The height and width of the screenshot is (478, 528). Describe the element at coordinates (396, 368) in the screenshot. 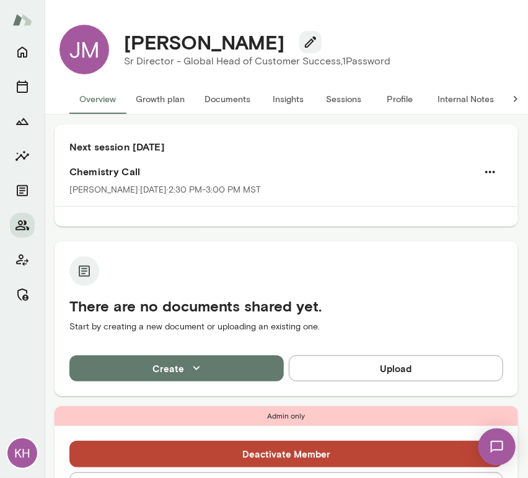

I see `button: Upload` at that location.